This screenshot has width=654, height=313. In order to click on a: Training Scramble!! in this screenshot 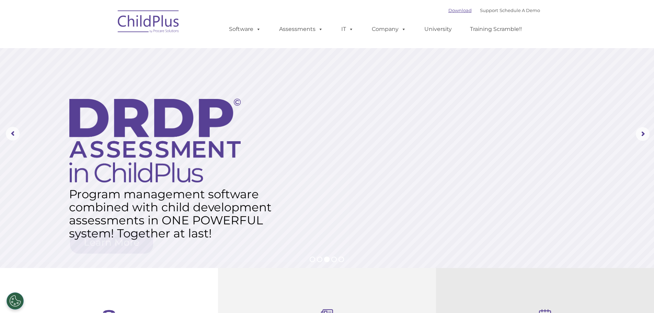, I will do `click(495, 29)`.